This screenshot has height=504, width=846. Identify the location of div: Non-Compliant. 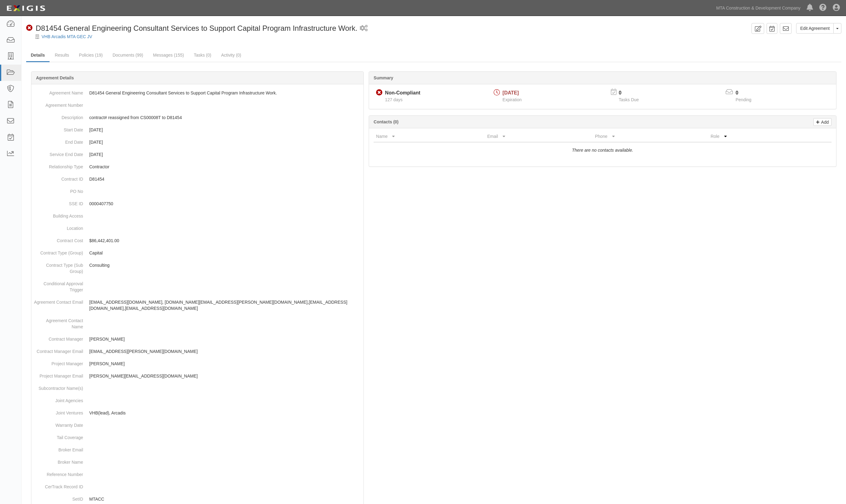
(403, 93).